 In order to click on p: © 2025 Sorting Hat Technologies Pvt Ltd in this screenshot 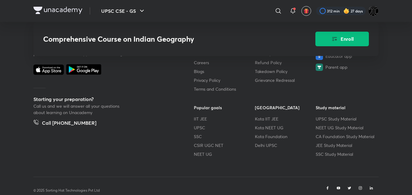, I will do `click(67, 190)`.